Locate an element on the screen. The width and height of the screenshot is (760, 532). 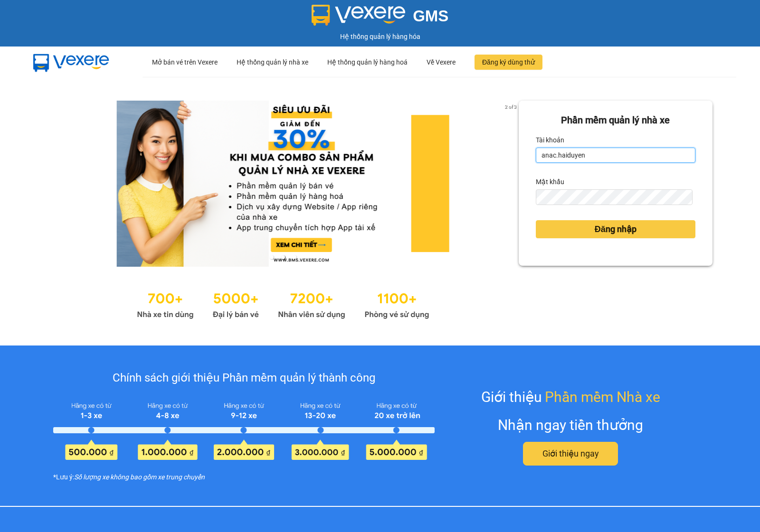
img: Statistics.png is located at coordinates (283, 304).